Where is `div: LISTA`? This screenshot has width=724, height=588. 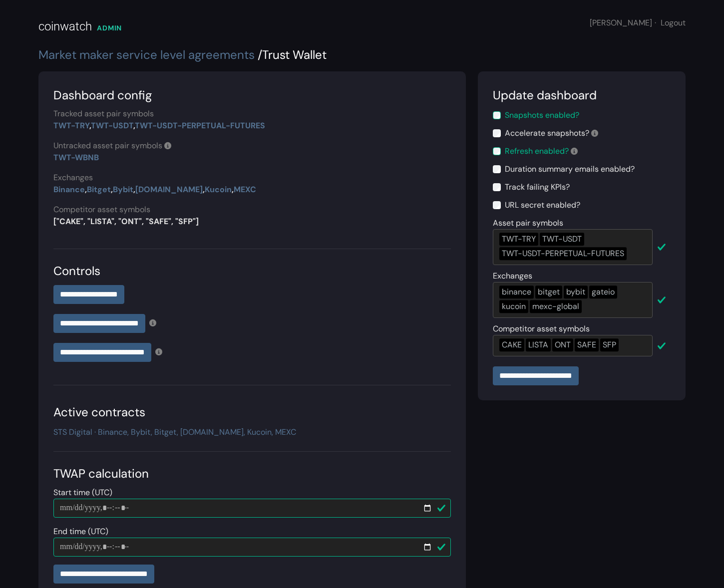 div: LISTA is located at coordinates (538, 345).